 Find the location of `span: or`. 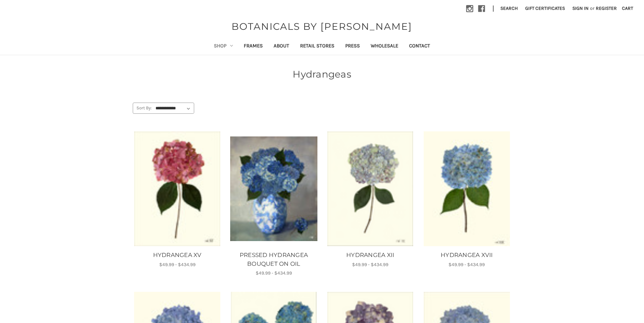

span: or is located at coordinates (592, 8).